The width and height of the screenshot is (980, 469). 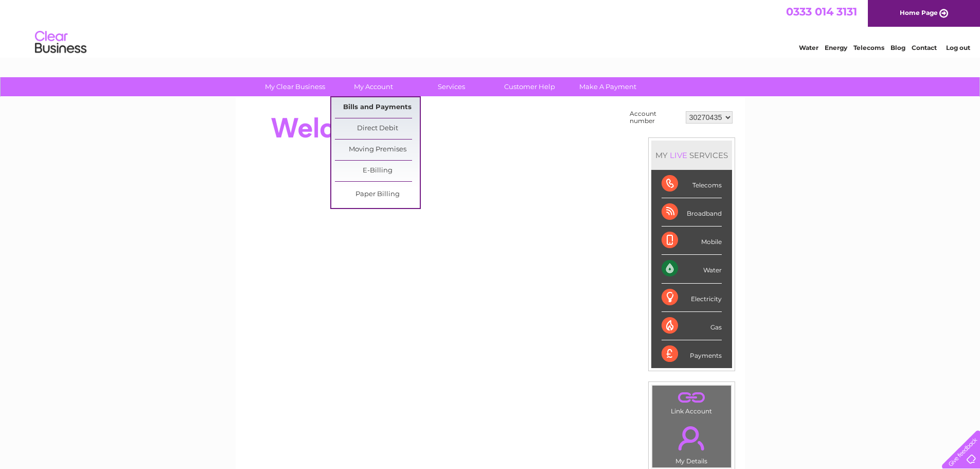 I want to click on div: Electricity, so click(x=691, y=297).